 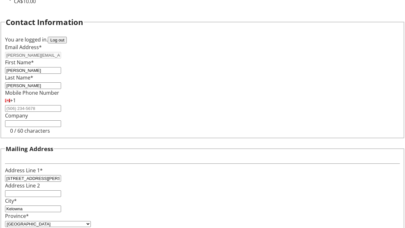 I want to click on input: Address, so click(x=33, y=178).